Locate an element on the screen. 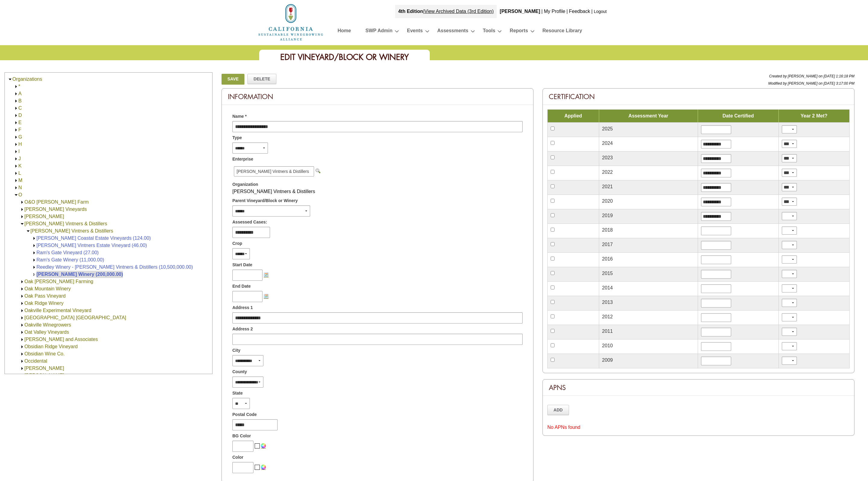  span: 2017 is located at coordinates (608, 244).